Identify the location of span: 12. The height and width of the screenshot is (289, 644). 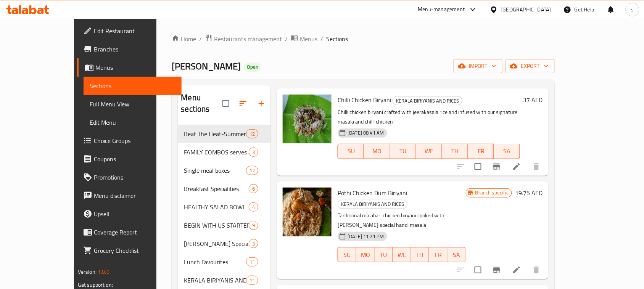
(252, 170).